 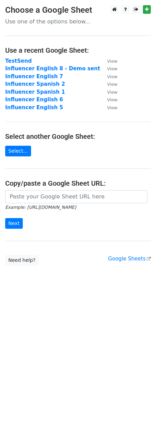 What do you see at coordinates (34, 76) in the screenshot?
I see `strong: Influencer English 7` at bounding box center [34, 76].